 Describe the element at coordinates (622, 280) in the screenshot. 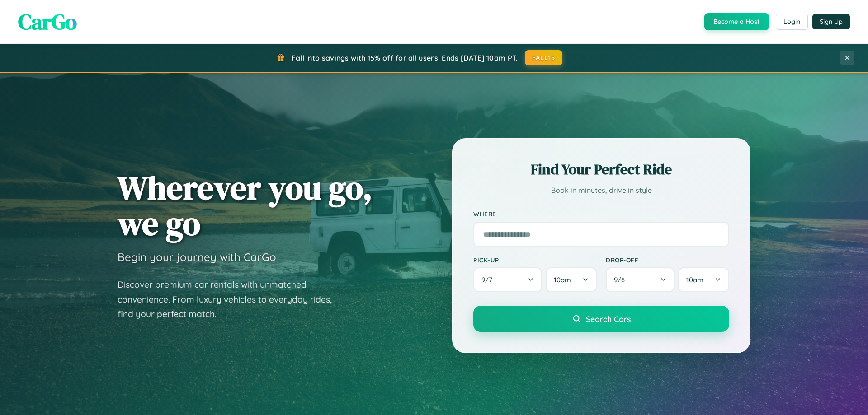

I see `span: 9 / 8` at that location.